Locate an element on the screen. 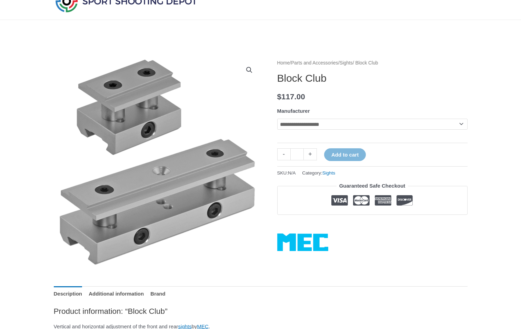 The height and width of the screenshot is (329, 521). a: Brand is located at coordinates (157, 293).